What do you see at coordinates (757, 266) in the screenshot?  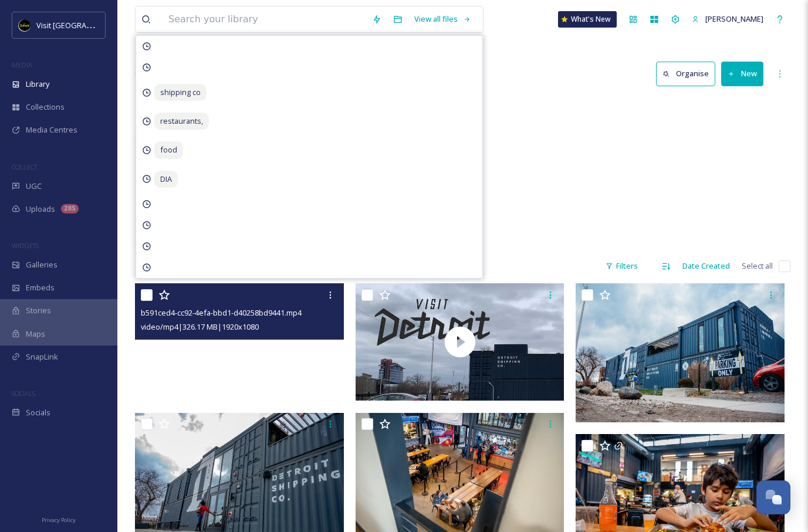 I see `span: Select all` at bounding box center [757, 266].